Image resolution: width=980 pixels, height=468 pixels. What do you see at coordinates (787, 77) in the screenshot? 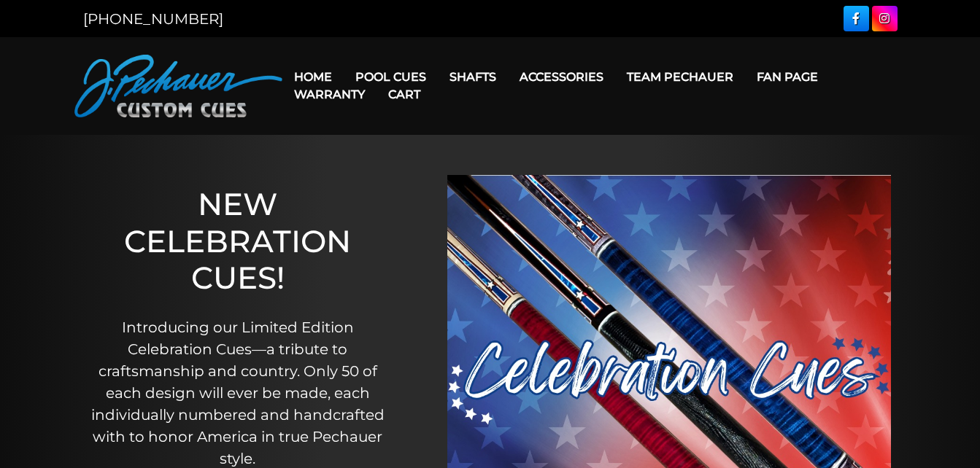
I see `a: Fan Page` at bounding box center [787, 77].